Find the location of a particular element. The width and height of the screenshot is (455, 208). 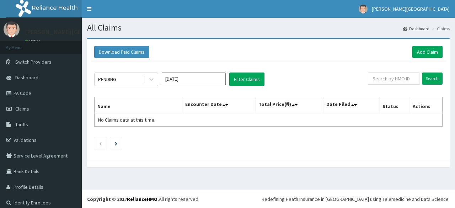

span: Switch Providers is located at coordinates (33, 62).